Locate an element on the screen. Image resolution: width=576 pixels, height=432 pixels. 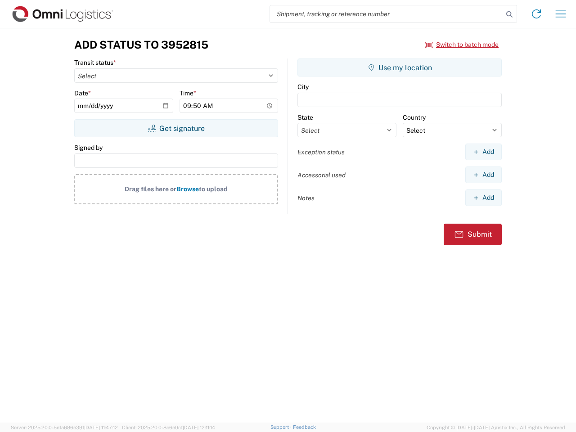
span: Drag files here or is located at coordinates (150, 189).